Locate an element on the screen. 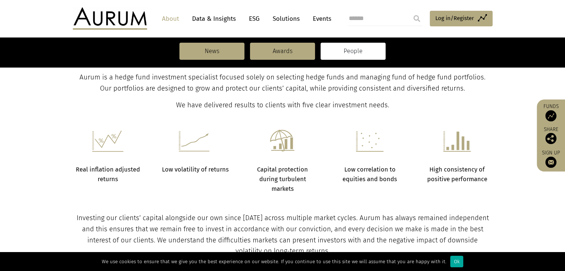  img: Sign up to our newsletter is located at coordinates (551, 162).